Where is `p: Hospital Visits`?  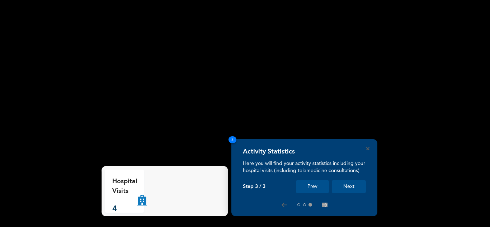 p: Hospital Visits is located at coordinates (125, 187).